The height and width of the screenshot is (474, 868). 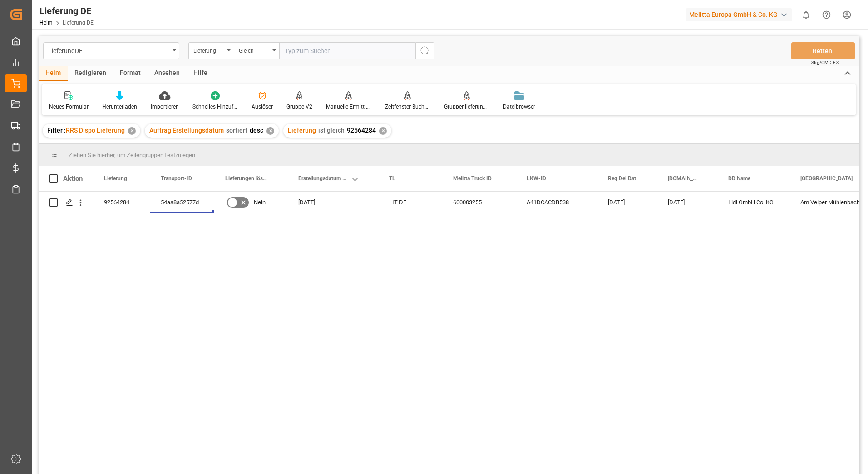 I want to click on span: Ziehen Sie hierher, um Zeilengruppen festzulegen, so click(x=131, y=155).